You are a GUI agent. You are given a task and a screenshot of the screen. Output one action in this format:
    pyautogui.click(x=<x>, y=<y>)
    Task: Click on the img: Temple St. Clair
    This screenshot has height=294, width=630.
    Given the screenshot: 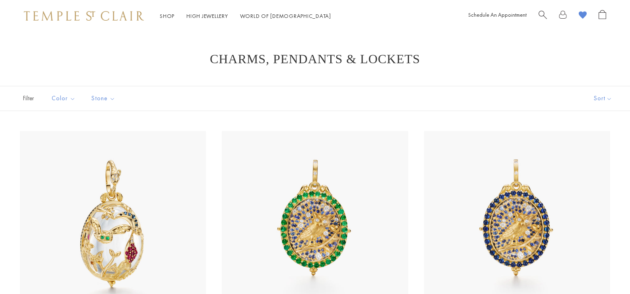 What is the action you would take?
    pyautogui.click(x=84, y=16)
    